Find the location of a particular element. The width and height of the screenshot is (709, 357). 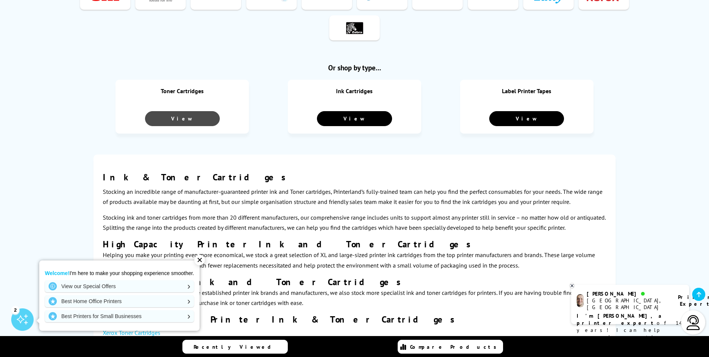

h2: Our Most Popular Printer Ink & Toner Cartridges is located at coordinates (355, 319).